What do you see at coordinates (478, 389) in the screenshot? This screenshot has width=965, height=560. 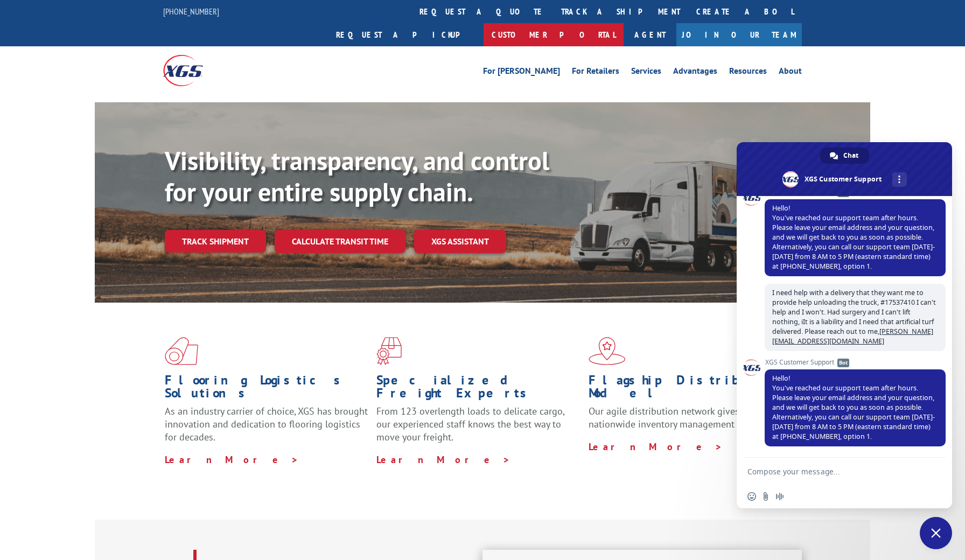 I see `h1: Specialized Freight Experts` at bounding box center [478, 389].